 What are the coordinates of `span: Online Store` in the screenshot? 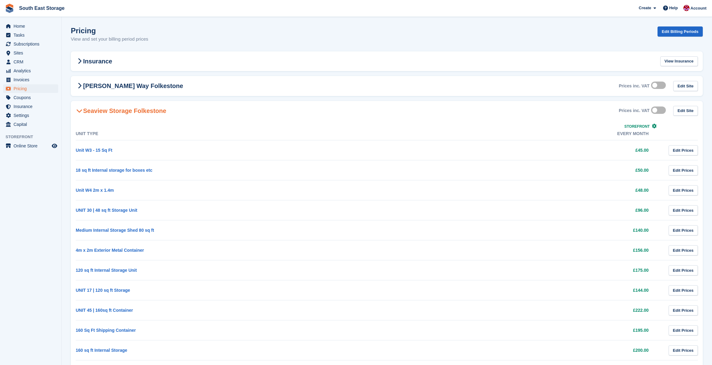 It's located at (32, 146).